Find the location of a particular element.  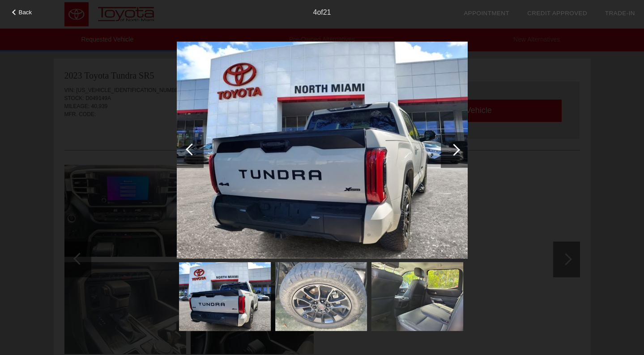

img: 91c448c94fa27021933058d18a4a32cdx.jpg is located at coordinates (417, 297).